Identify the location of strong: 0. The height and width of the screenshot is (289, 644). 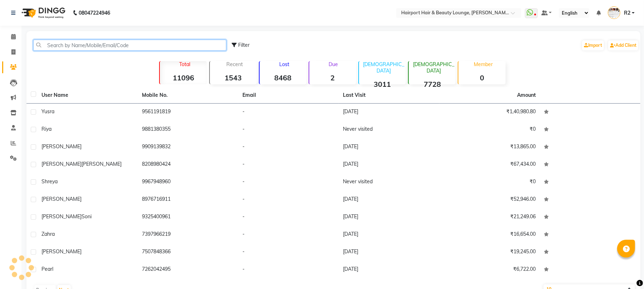
(482, 77).